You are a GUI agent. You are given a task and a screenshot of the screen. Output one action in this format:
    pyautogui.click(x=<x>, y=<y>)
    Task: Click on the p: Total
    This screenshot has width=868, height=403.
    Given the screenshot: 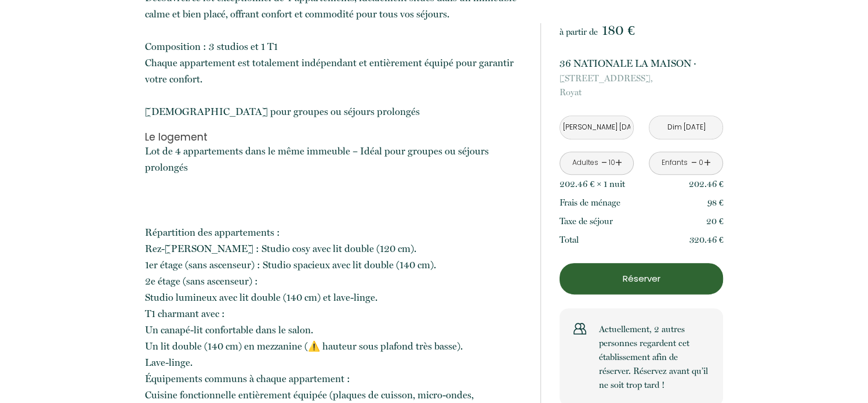 What is the action you would take?
    pyautogui.click(x=569, y=240)
    